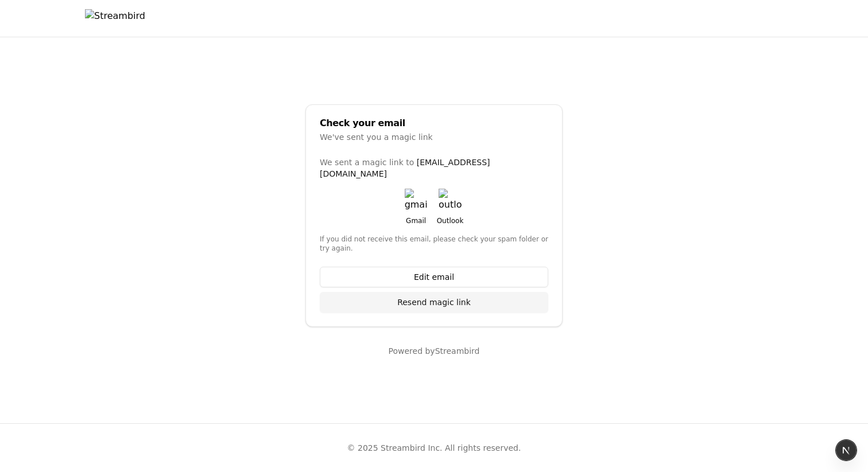 This screenshot has height=472, width=868. Describe the element at coordinates (450, 207) in the screenshot. I see `button: Outlook` at that location.